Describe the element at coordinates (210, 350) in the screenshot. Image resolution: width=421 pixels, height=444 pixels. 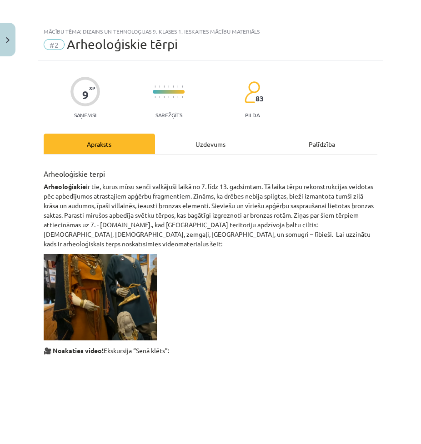
I see `p: Ekskursija “Senā klēts”:` at that location.